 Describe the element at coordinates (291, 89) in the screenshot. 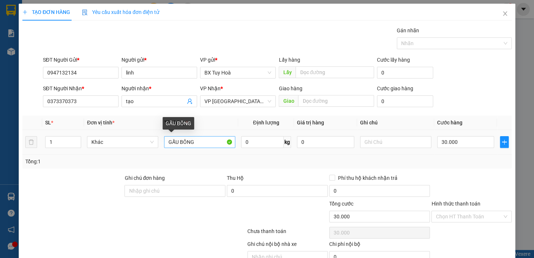

I see `span: Giao hàng` at that location.